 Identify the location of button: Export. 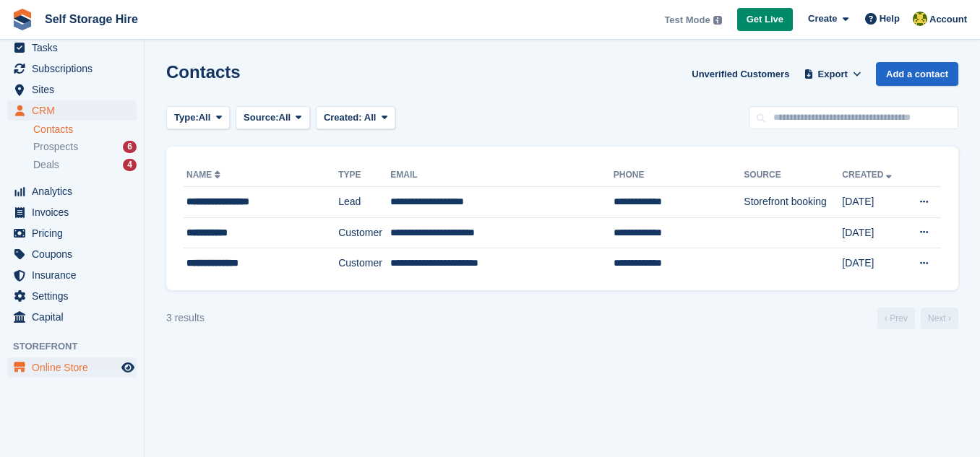
(832, 74).